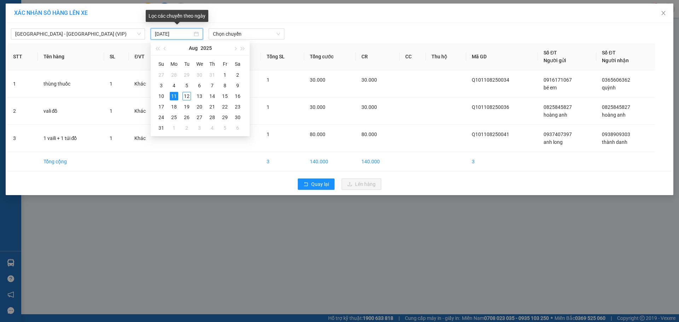 This screenshot has height=322, width=679. What do you see at coordinates (225, 107) in the screenshot?
I see `div: 22` at bounding box center [225, 107].